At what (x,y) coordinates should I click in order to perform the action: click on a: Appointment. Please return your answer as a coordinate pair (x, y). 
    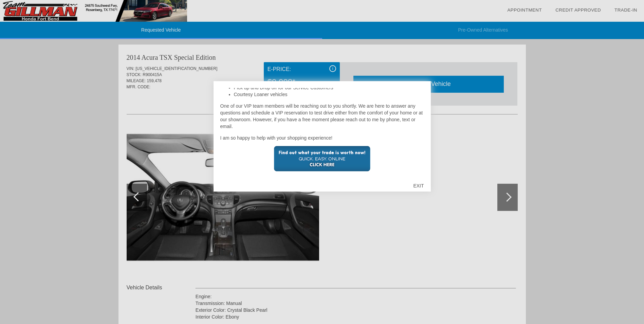
    Looking at the image, I should click on (524, 10).